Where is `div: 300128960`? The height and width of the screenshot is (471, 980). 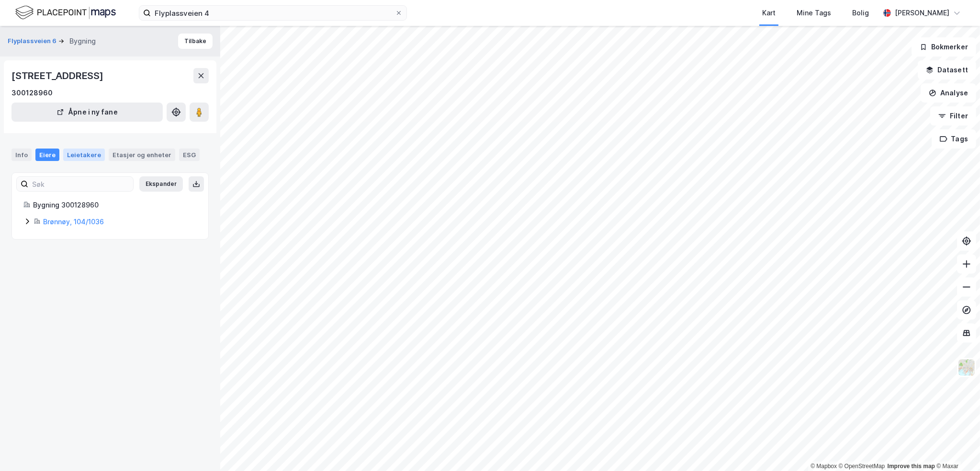
div: 300128960 is located at coordinates (32, 93).